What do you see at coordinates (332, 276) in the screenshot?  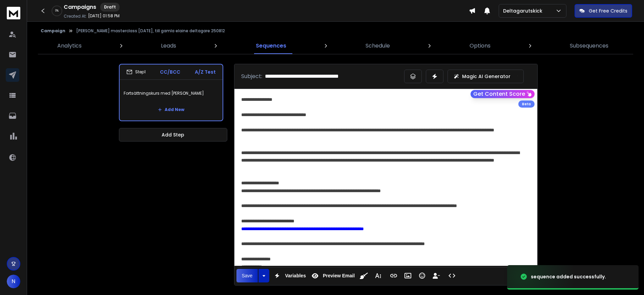 I see `button: Preview Email` at bounding box center [332, 276].